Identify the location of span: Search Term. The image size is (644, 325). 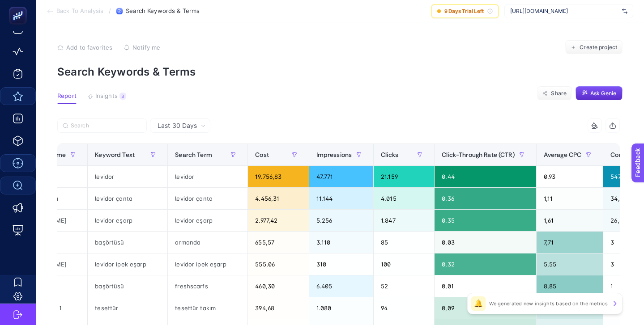
(193, 155).